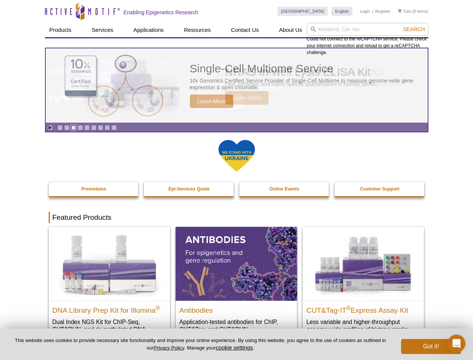 The width and height of the screenshot is (473, 360). Describe the element at coordinates (237, 217) in the screenshot. I see `h2: Featured Products` at that location.